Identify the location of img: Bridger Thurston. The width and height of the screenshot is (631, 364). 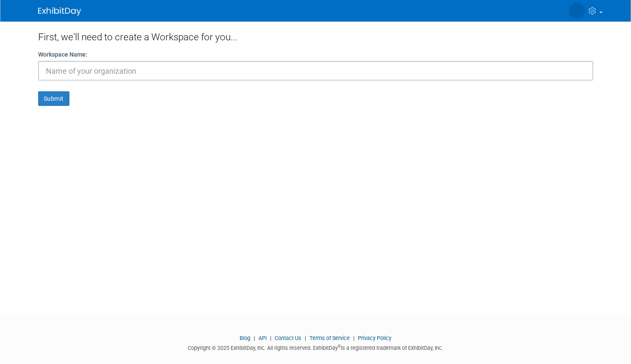
(577, 11).